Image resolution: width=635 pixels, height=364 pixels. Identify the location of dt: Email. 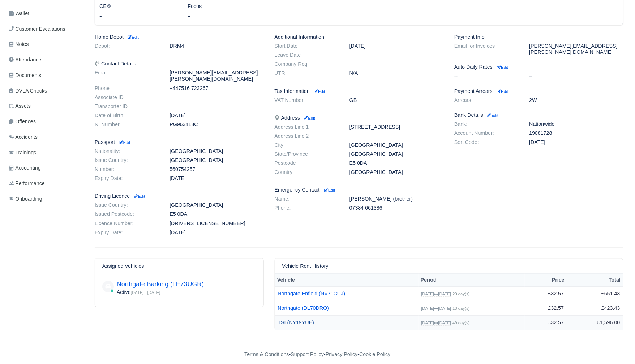
(127, 76).